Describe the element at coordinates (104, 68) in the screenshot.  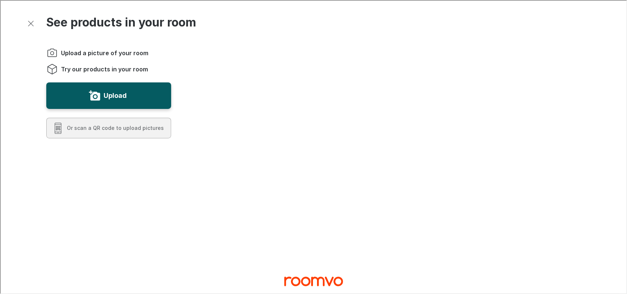
I see `span: Try our products in your room` at that location.